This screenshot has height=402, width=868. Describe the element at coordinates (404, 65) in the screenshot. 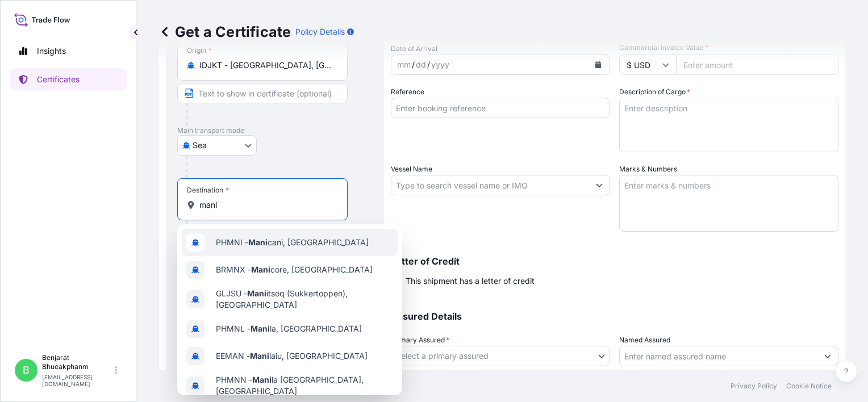

I see `div: month,` at that location.